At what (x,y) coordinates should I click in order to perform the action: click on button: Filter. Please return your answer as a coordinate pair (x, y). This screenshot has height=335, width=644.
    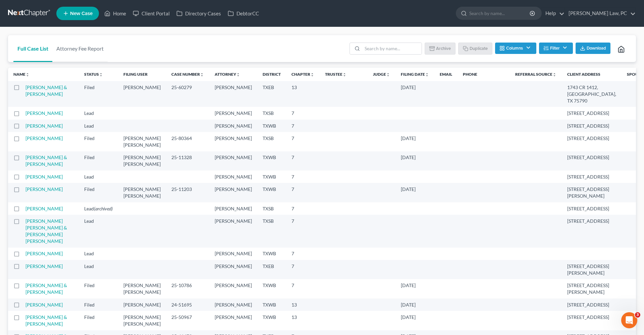
    Looking at the image, I should click on (555, 48).